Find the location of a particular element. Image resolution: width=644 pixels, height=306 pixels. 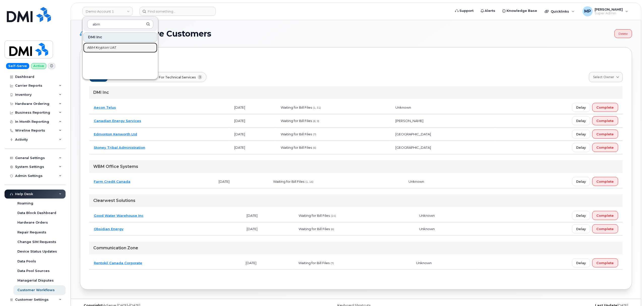

span: (0, 8) is located at coordinates (310, 182).